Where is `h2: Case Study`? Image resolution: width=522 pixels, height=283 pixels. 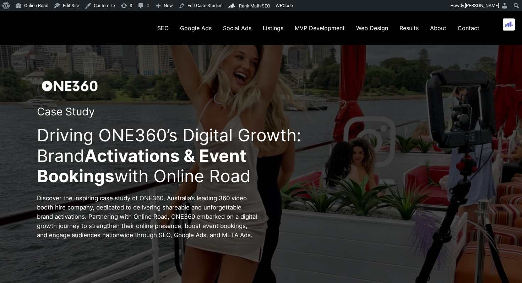
h2: Case Study is located at coordinates (171, 111).